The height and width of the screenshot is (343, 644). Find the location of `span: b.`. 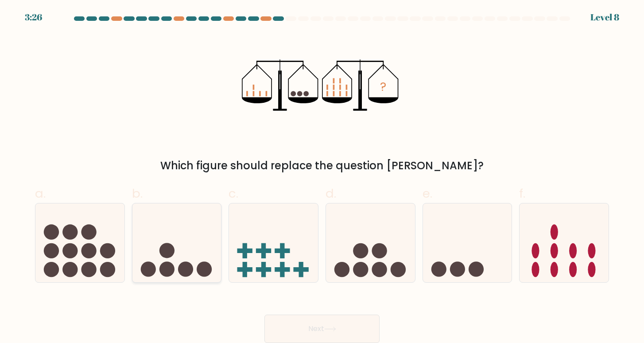

span: b. is located at coordinates (137, 193).